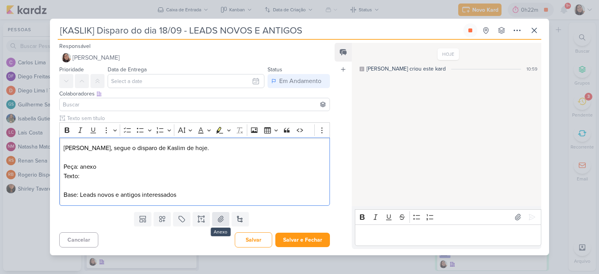  What do you see at coordinates (260, 30) in the screenshot?
I see `input: Kard Sem Título` at bounding box center [260, 30].